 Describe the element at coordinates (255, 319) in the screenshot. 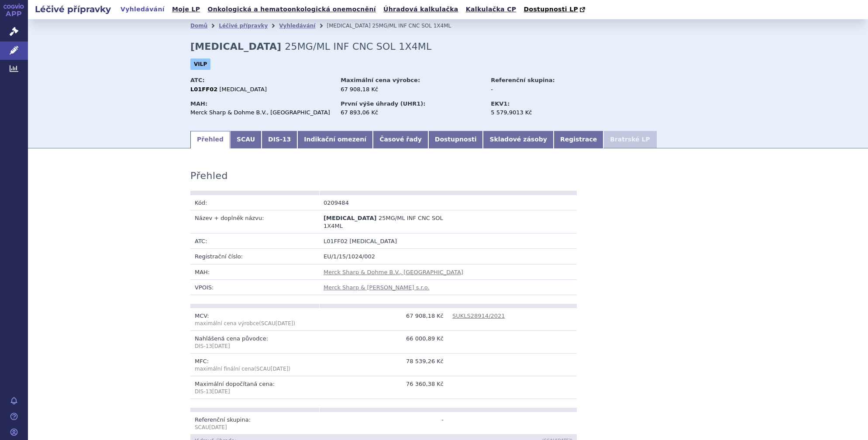

I see `td: MCV:` at that location.